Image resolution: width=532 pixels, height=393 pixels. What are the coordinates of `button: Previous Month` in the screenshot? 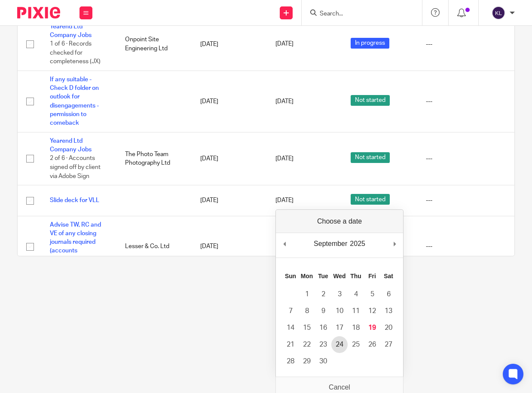 It's located at (285, 244).